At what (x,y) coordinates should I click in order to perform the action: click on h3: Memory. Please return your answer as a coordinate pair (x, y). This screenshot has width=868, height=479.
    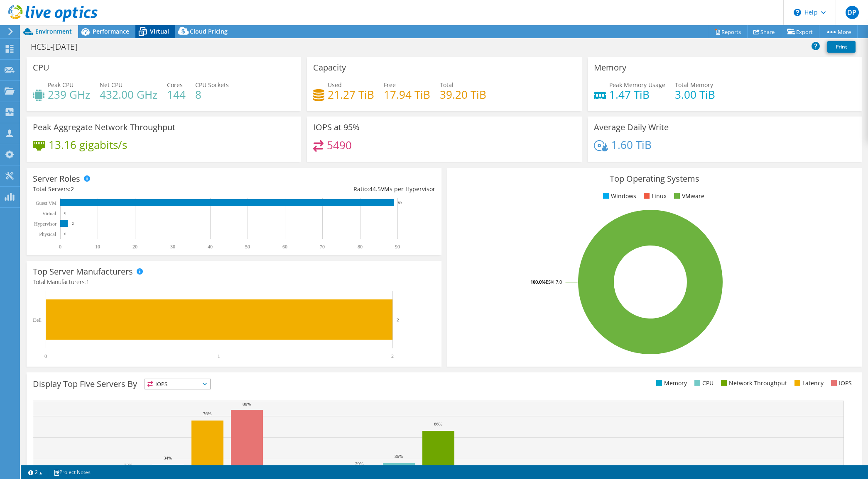
    Looking at the image, I should click on (610, 68).